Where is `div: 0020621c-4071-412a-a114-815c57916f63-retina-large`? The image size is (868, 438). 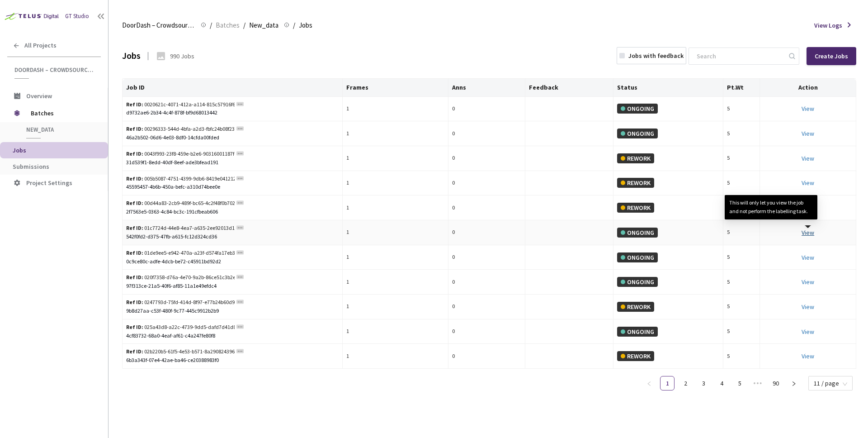
div: 0020621c-4071-412a-a114-815c57916f63-retina-large is located at coordinates (180, 104).